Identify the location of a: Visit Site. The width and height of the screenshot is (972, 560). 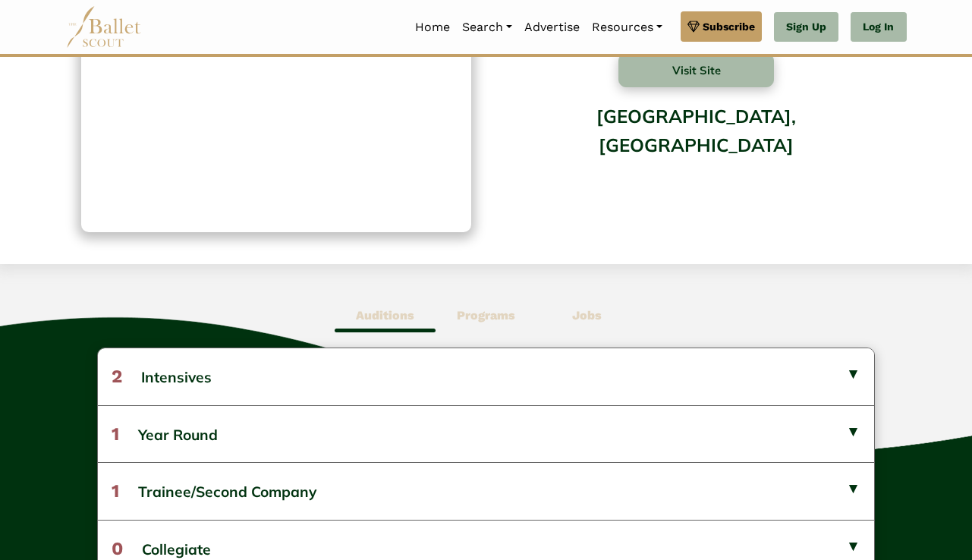
(697, 70).